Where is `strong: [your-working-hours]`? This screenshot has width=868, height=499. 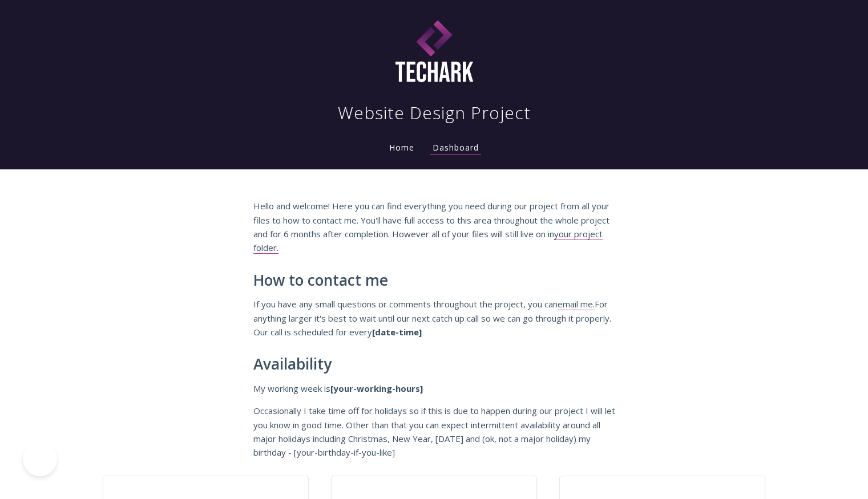
strong: [your-working-hours] is located at coordinates (376, 388).